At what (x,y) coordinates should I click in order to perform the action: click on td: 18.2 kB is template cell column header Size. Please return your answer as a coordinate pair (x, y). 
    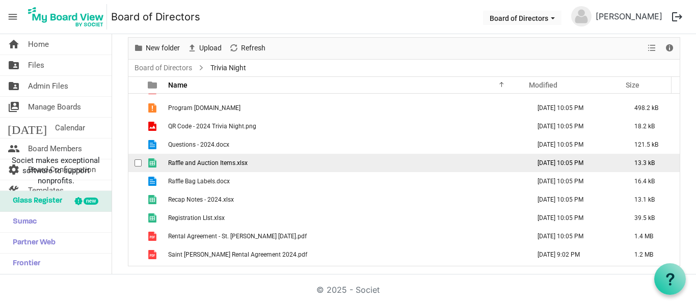
    Looking at the image, I should click on (652, 126).